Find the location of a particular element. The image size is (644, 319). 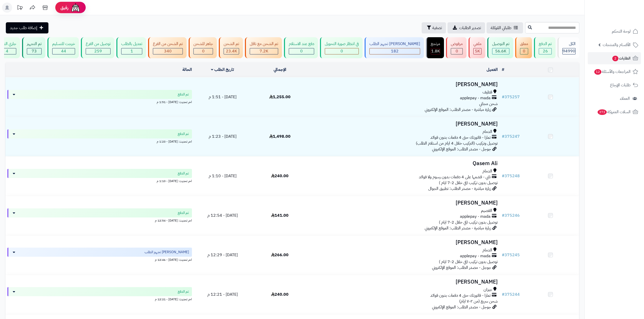

span: لوحة التحكم is located at coordinates (621, 31).